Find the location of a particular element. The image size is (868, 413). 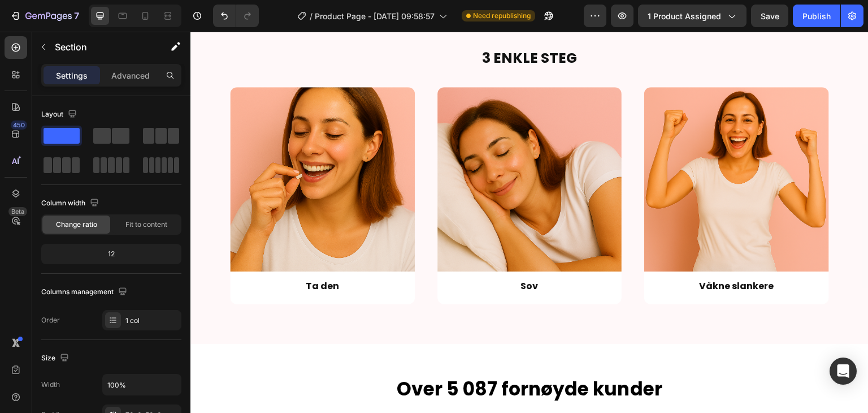

div: 1 col is located at coordinates (152, 321).